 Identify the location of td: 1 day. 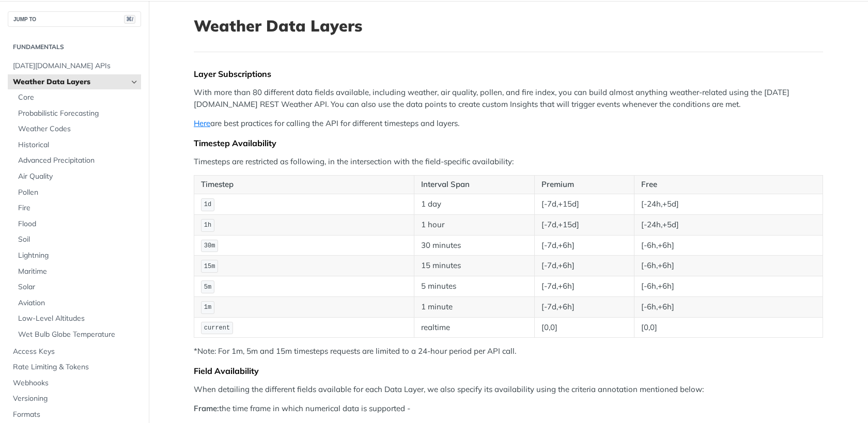
(474, 204).